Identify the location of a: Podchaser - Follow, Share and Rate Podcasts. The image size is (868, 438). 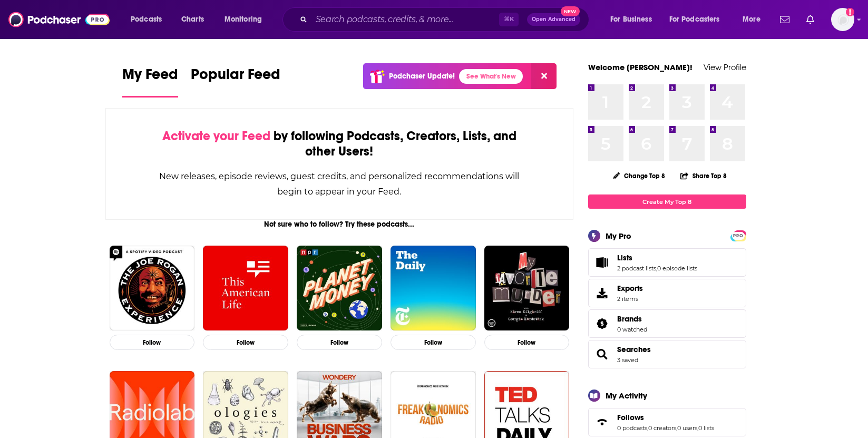
(59, 20).